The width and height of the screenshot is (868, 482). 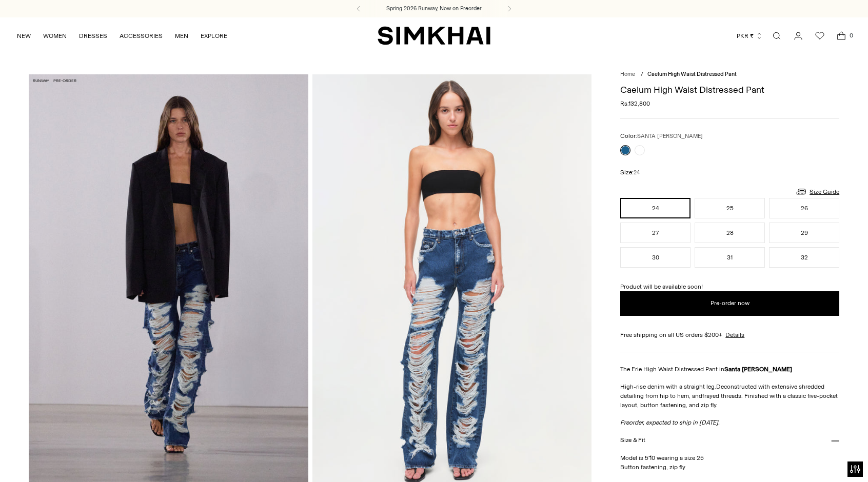 What do you see at coordinates (93, 36) in the screenshot?
I see `a: DRESSES` at bounding box center [93, 36].